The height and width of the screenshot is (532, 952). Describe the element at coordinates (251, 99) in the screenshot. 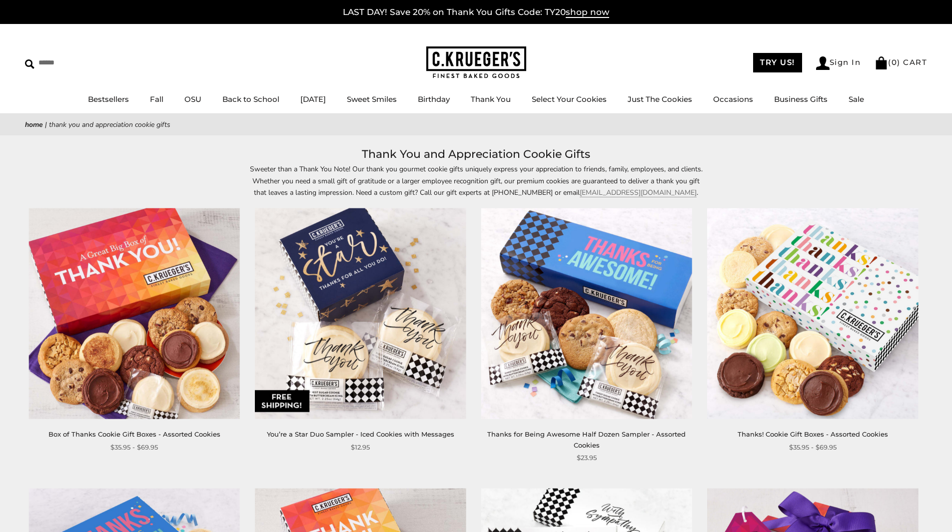

I see `a: Back to School` at that location.